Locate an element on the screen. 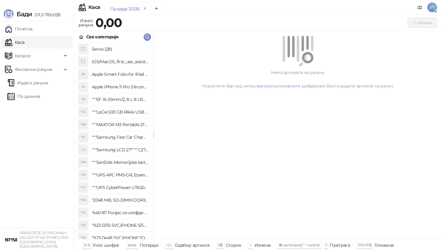 The height and width of the screenshot is (251, 442). img: Logo is located at coordinates (9, 14).